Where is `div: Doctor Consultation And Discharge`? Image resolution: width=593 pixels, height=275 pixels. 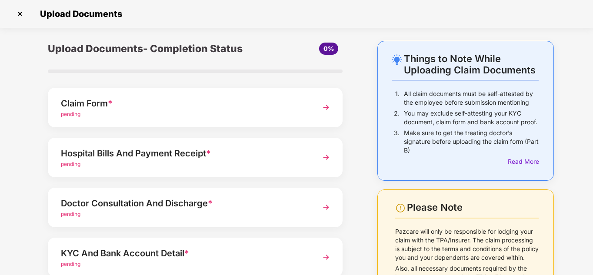
div: Doctor Consultation And Discharge is located at coordinates (184, 203).